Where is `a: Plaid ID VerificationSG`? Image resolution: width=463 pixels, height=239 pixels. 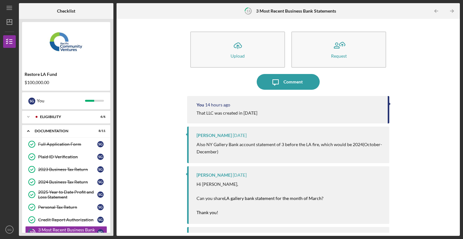 a: Plaid ID VerificationSG is located at coordinates (66, 157).